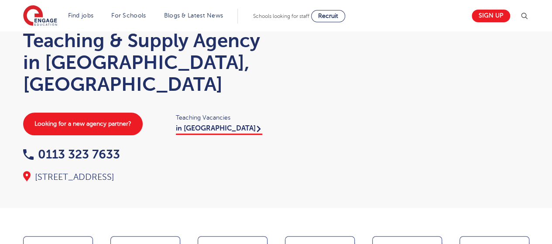  What do you see at coordinates (328, 16) in the screenshot?
I see `span: Recruit` at bounding box center [328, 16].